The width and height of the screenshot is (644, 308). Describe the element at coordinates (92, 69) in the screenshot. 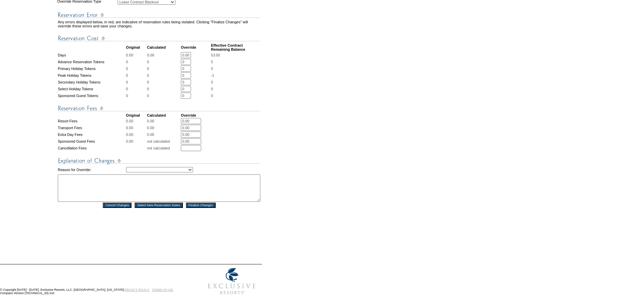

I see `td: Primary Holiday Tokens` at that location.